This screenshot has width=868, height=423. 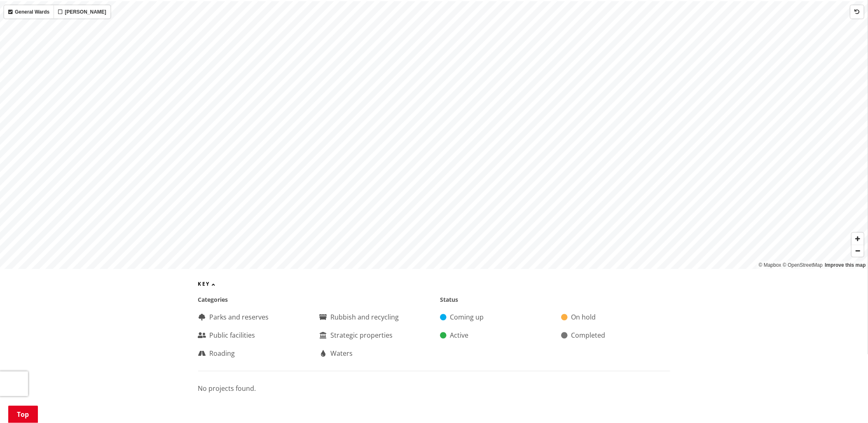 I want to click on div: Strategic properties, so click(x=374, y=336).